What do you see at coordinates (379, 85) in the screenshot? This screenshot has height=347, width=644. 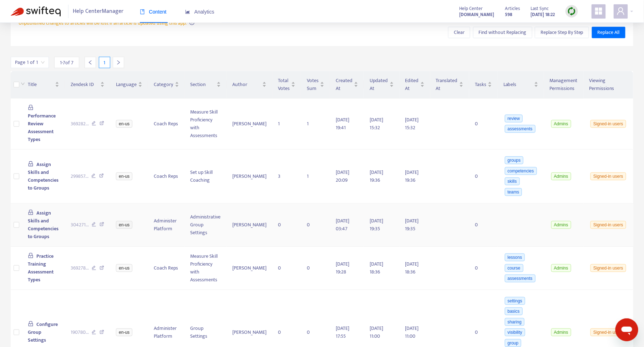 I see `span: Updated At` at bounding box center [379, 85].